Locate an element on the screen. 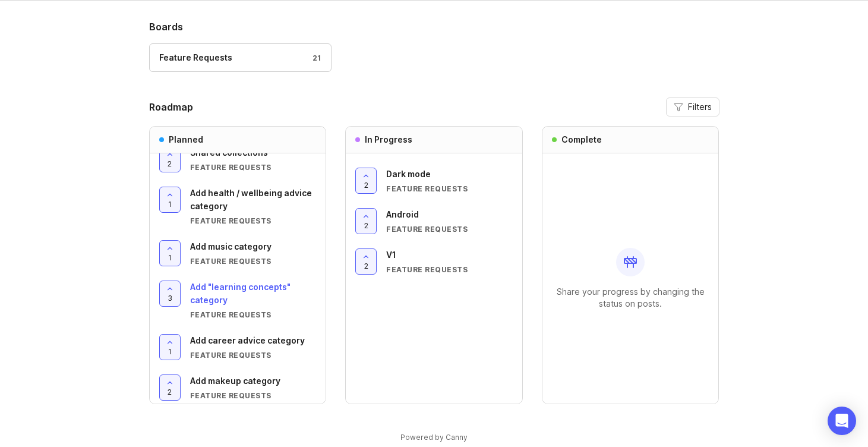  a: Add makeup categoryFeature Requests is located at coordinates (253, 387).